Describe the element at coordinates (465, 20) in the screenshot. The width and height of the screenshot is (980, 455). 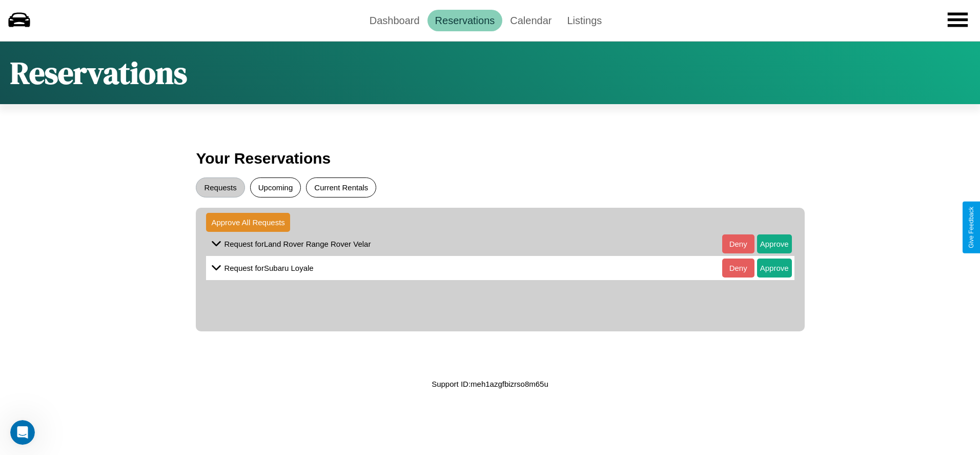
I see `a: Reservations` at that location.